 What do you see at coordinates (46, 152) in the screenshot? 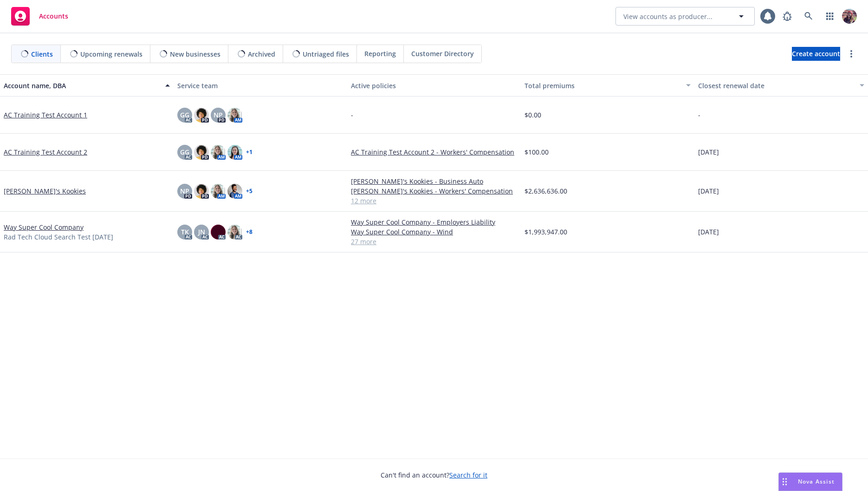
I see `a: AC Training Test Account 2` at bounding box center [46, 152].